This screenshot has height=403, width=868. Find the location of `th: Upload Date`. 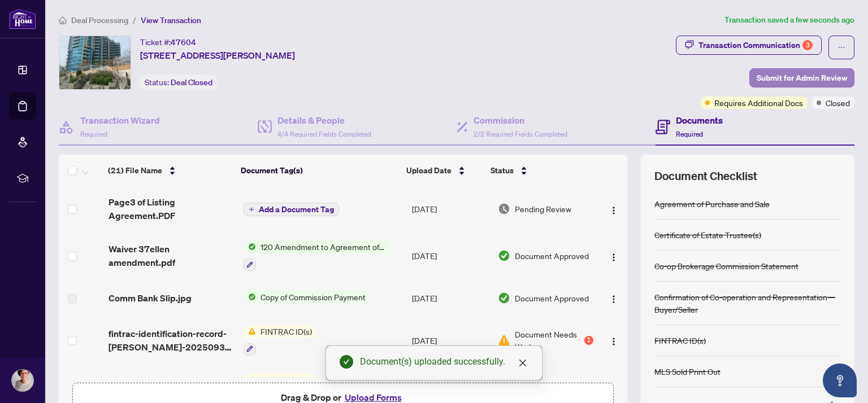

th: Upload Date is located at coordinates (444, 170).